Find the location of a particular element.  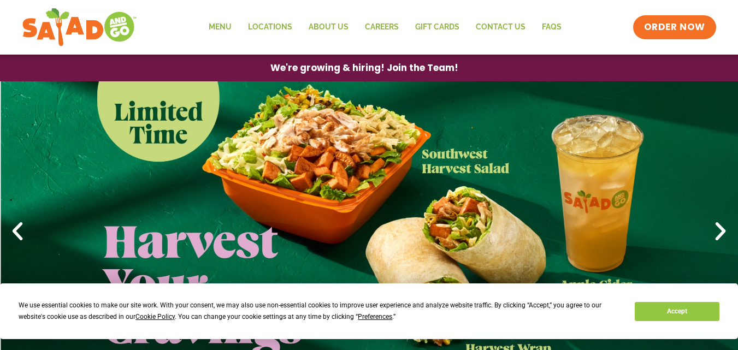

div: We use essential cookies to make our site work. With your consent, we may also use non-essential ... is located at coordinates (320, 312).